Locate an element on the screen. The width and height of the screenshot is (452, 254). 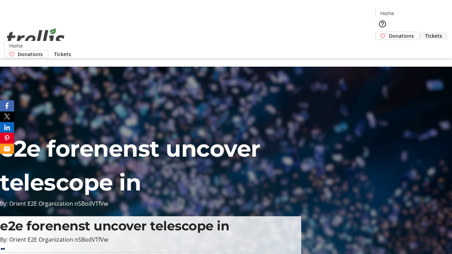
button: Cart is located at coordinates (382, 47).